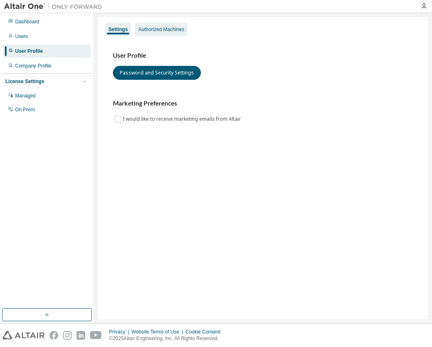 This screenshot has height=347, width=432. What do you see at coordinates (81, 335) in the screenshot?
I see `img: linkedin.svg` at bounding box center [81, 335].